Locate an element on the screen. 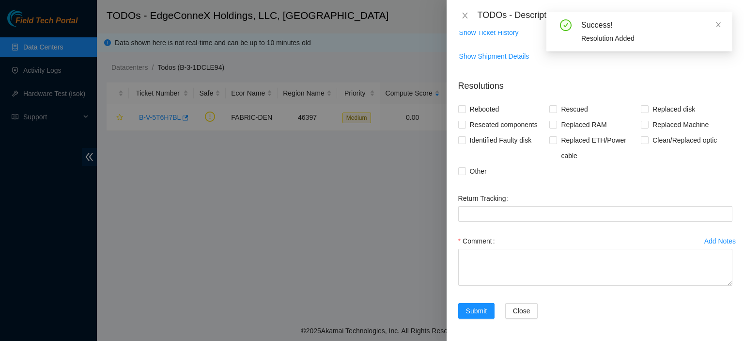 This screenshot has height=341, width=744. span: Show Shipment Details is located at coordinates (494, 56).